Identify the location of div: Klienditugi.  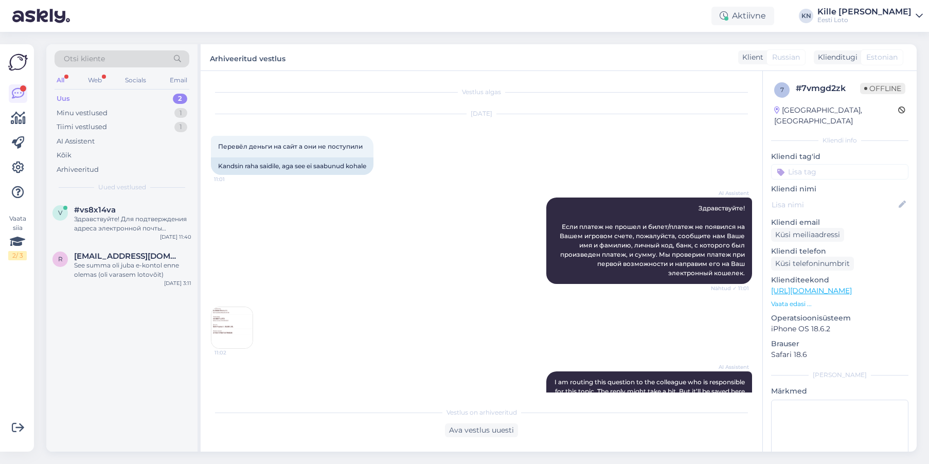
(836, 57).